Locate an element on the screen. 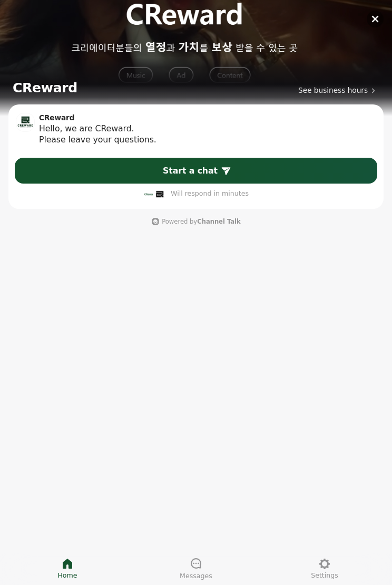 Image resolution: width=392 pixels, height=585 pixels. div: Hello, we are CReward. is located at coordinates (198, 128).